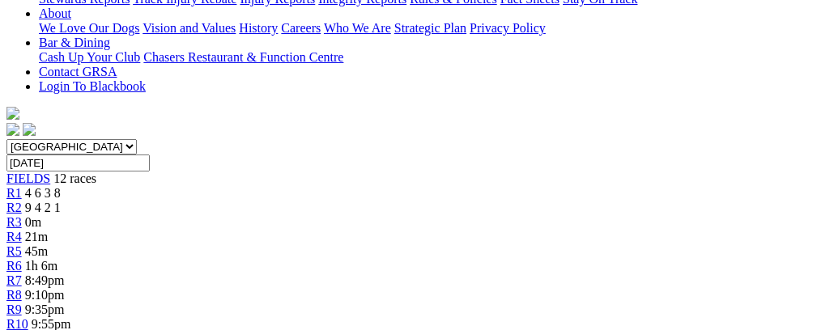 Image resolution: width=817 pixels, height=330 pixels. Describe the element at coordinates (14, 265) in the screenshot. I see `span: R6` at that location.